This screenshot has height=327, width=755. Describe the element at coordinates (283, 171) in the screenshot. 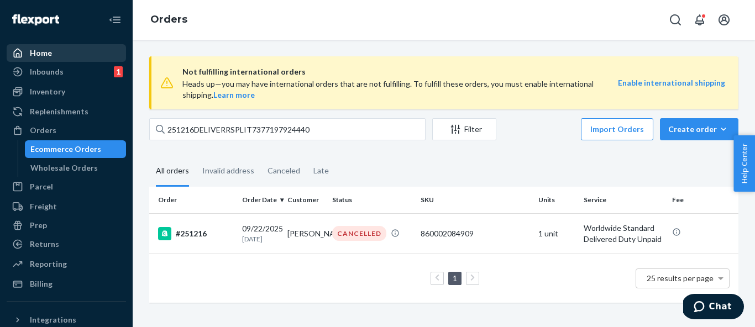

I see `div: Canceled` at that location.